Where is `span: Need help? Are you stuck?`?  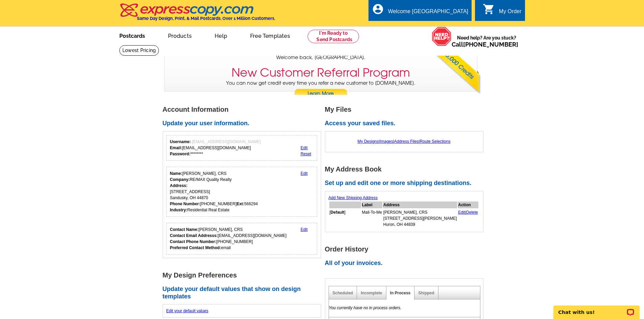
span: Need help? Are you stuck? is located at coordinates (486, 41).